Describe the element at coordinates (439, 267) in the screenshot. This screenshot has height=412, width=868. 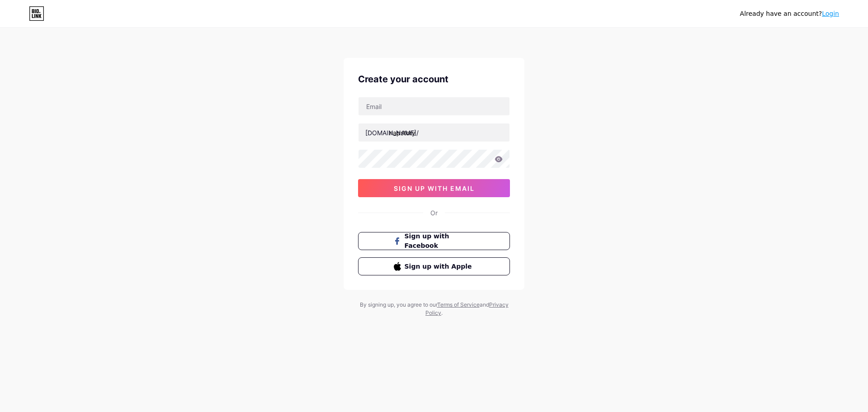
I see `span: Sign up with Apple` at that location.